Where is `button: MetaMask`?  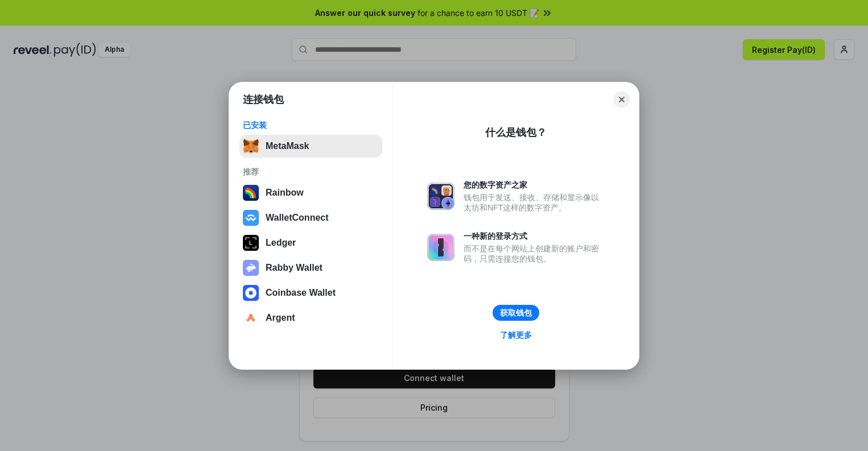
button: MetaMask is located at coordinates (311, 146).